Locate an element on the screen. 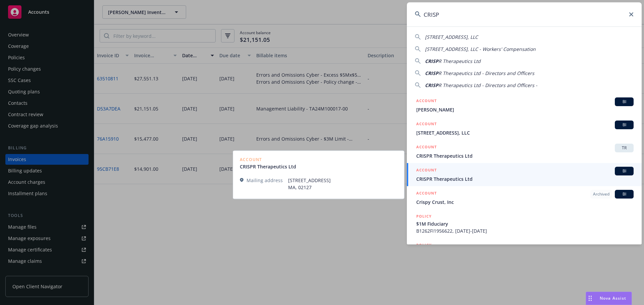 The height and width of the screenshot is (305, 644). a: ACCOUNTTRCRISPR Therapeutics Ltd is located at coordinates (524, 152).